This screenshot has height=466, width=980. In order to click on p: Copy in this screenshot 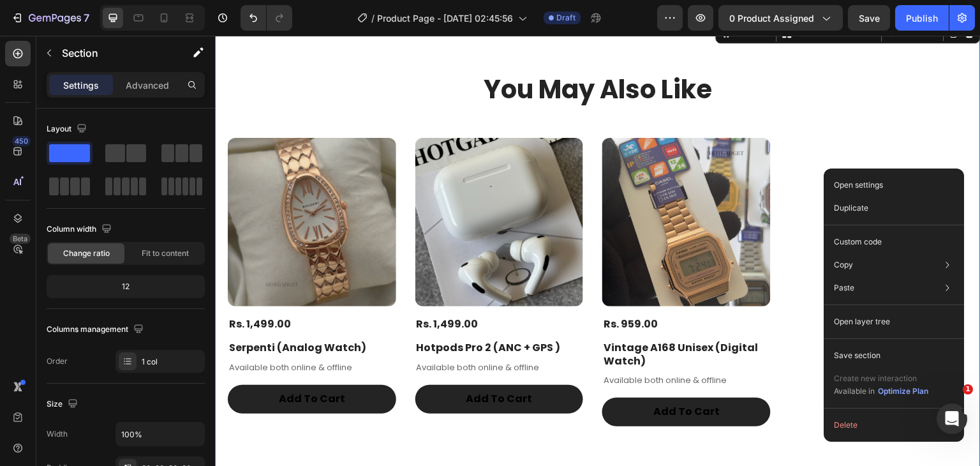, I will do `click(844, 265)`.